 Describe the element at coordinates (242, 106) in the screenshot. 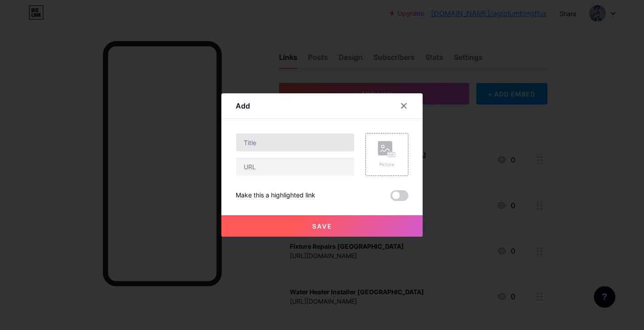

I see `div: Add` at that location.